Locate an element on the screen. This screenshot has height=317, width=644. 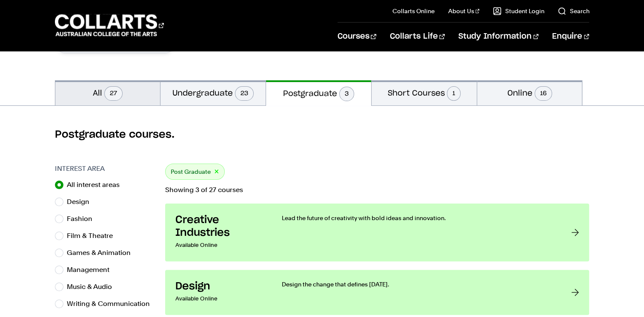
label: Management is located at coordinates (91, 270).